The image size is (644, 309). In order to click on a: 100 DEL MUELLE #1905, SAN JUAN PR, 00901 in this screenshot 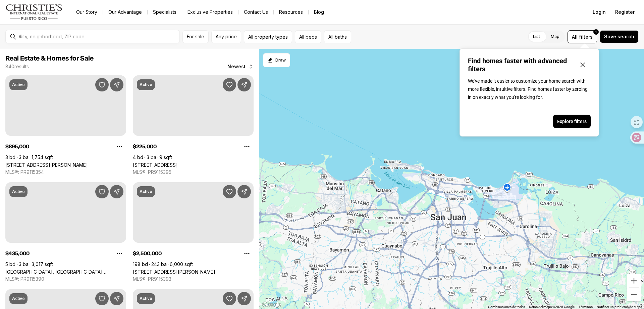, I will do `click(47, 164)`.